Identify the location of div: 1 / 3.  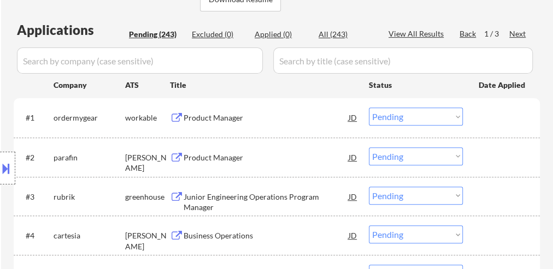
(497, 34).